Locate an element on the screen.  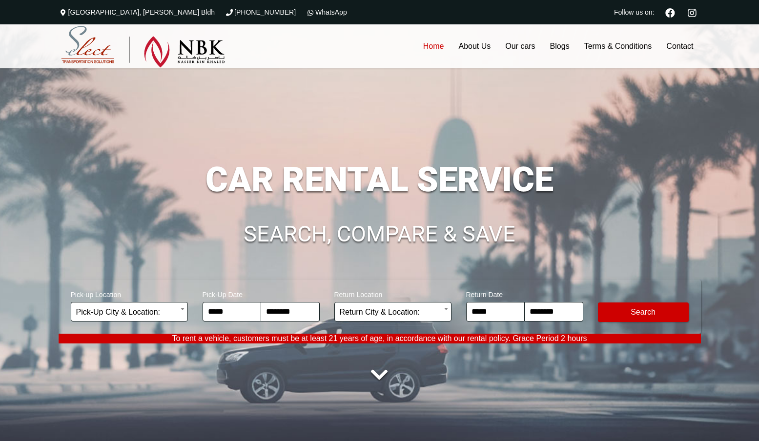
p: To rent a vehicle, customers must be at least 21 years of age, in accordance with our rental poli... is located at coordinates (380, 339).